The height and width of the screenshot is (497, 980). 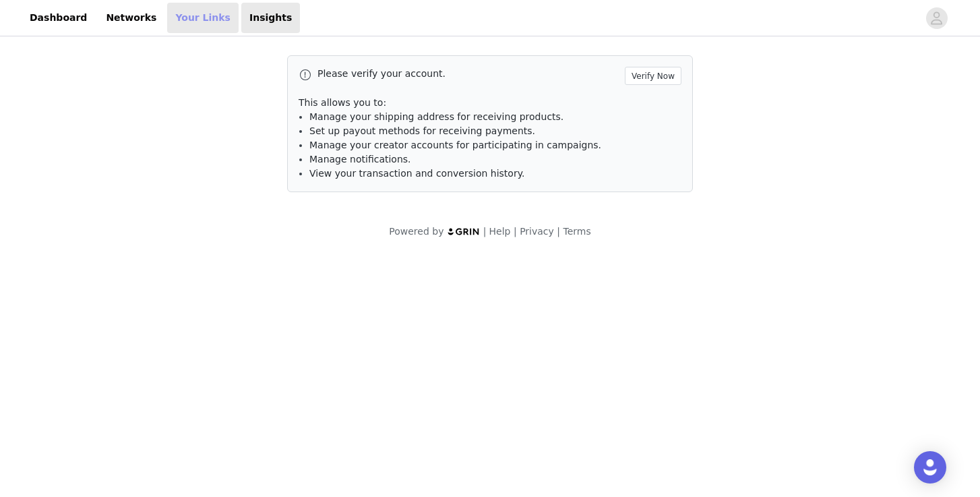 I want to click on a: Privacy, so click(x=537, y=232).